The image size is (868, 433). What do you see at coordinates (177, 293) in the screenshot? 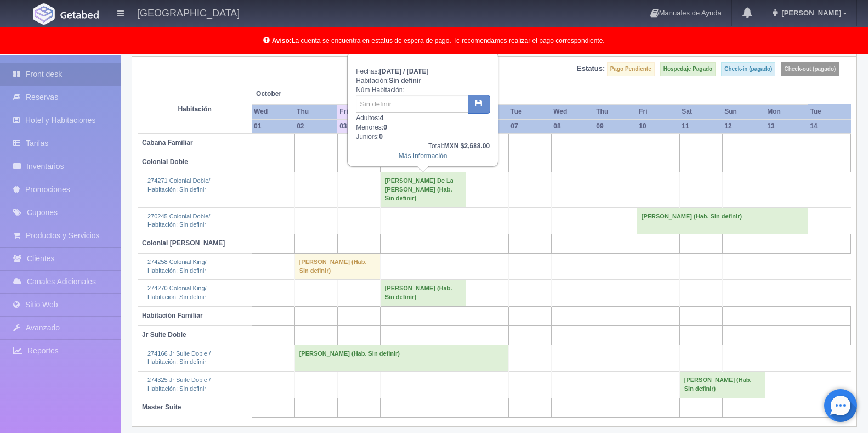
I see `a: 274270 Colonial King/Habitación: Sin definir` at bounding box center [177, 293].